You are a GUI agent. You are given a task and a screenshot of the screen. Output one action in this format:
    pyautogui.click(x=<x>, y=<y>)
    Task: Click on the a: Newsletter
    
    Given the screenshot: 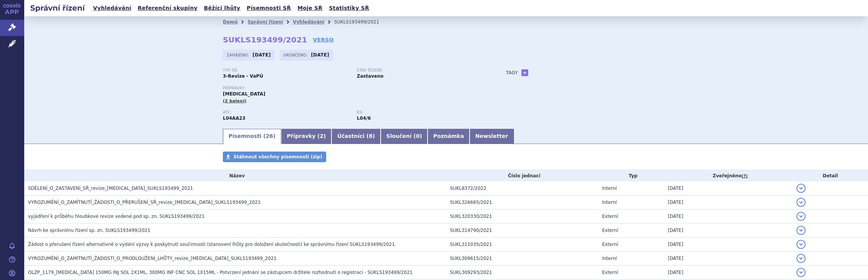 What is the action you would take?
    pyautogui.click(x=492, y=137)
    